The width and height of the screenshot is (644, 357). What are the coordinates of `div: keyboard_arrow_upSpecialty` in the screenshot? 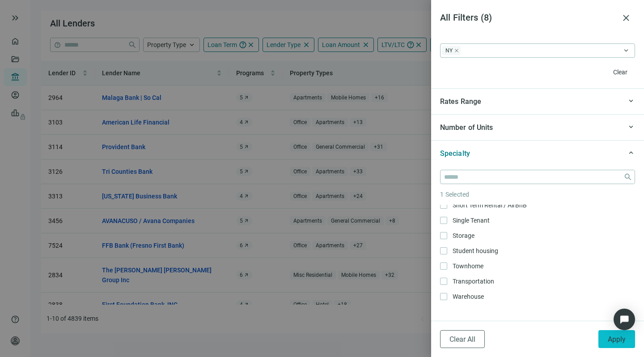 It's located at (538, 153).